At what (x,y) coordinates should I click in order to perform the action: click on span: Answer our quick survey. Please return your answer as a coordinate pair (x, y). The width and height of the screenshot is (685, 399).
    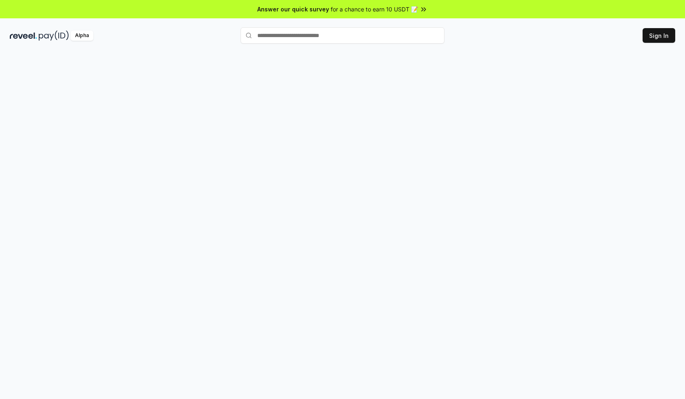
    Looking at the image, I should click on (293, 9).